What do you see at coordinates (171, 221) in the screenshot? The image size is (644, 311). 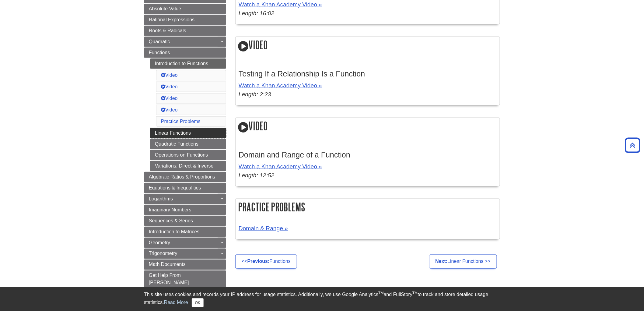 I see `span: Sequences & Series` at bounding box center [171, 221].